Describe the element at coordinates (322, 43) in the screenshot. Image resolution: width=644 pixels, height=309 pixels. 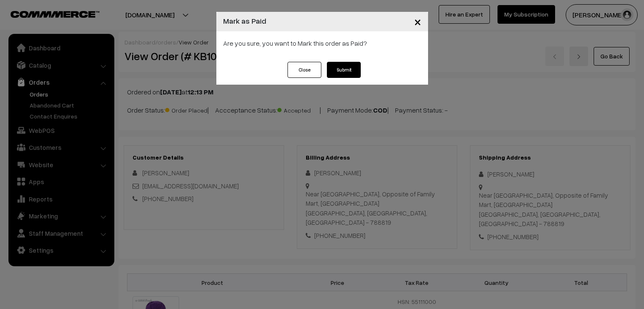
I see `p: Are you sure, you want to Mark this order as Paid?` at that location.